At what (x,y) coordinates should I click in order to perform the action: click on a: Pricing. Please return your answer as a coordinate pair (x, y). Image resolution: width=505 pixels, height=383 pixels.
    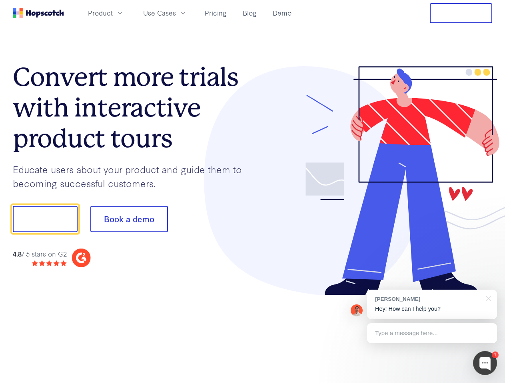
    Looking at the image, I should click on (215, 13).